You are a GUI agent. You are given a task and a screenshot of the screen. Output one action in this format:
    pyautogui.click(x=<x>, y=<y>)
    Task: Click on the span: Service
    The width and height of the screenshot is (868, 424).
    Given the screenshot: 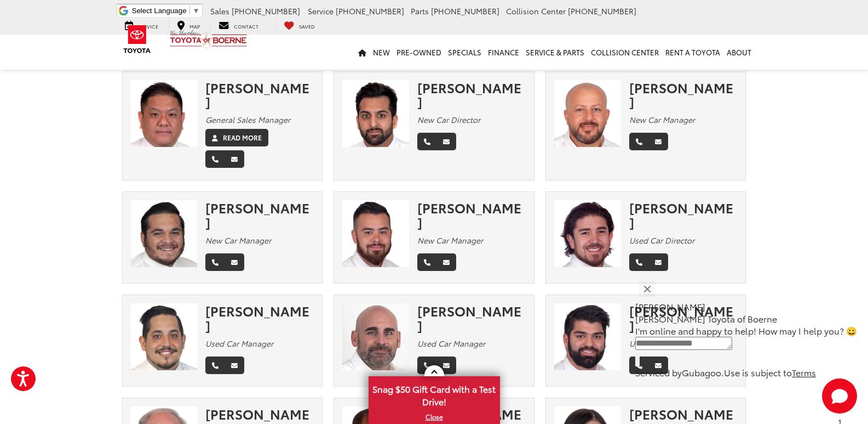 What is the action you would take?
    pyautogui.click(x=320, y=11)
    